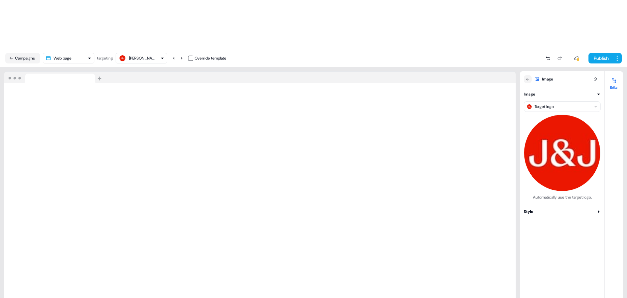  Describe the element at coordinates (105, 58) in the screenshot. I see `div: targeting` at that location.